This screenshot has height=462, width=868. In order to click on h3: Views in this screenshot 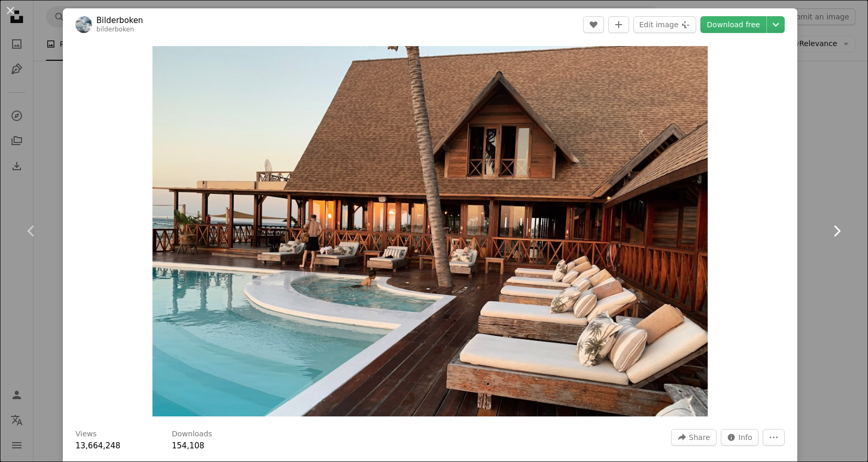, I will do `click(86, 434)`.